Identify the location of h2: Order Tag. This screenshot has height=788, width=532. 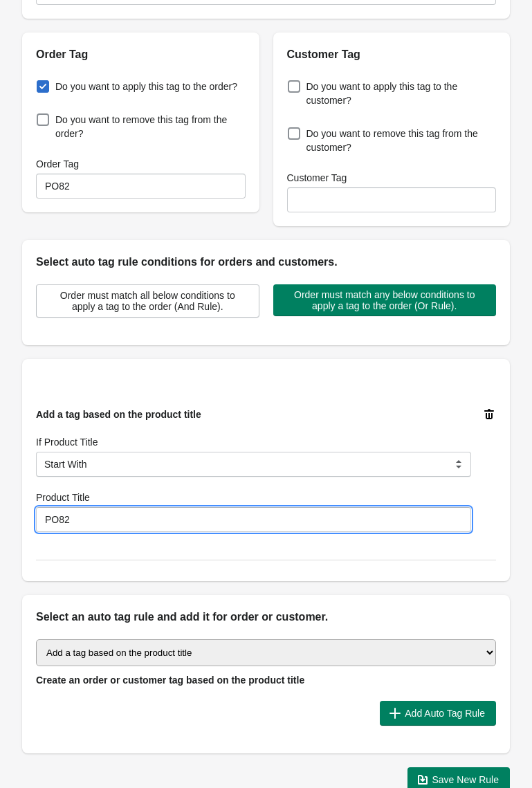
(140, 55).